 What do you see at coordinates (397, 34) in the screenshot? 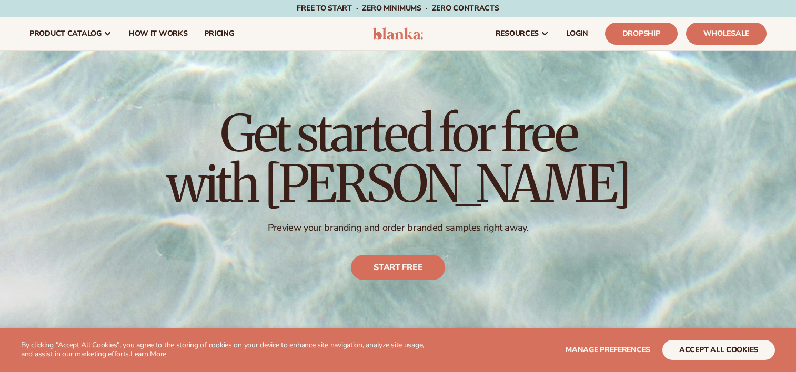
I see `a: logo` at bounding box center [397, 34].